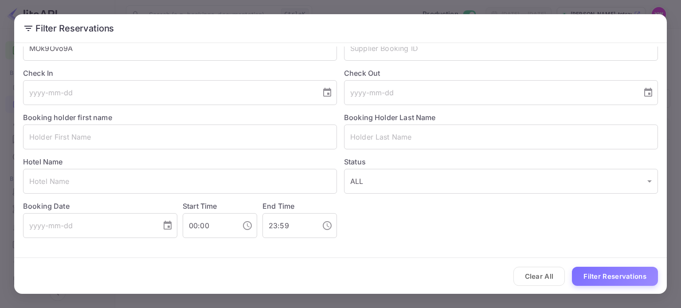 The width and height of the screenshot is (681, 308). What do you see at coordinates (180, 48) in the screenshot?
I see `input: Booking ID` at bounding box center [180, 48].